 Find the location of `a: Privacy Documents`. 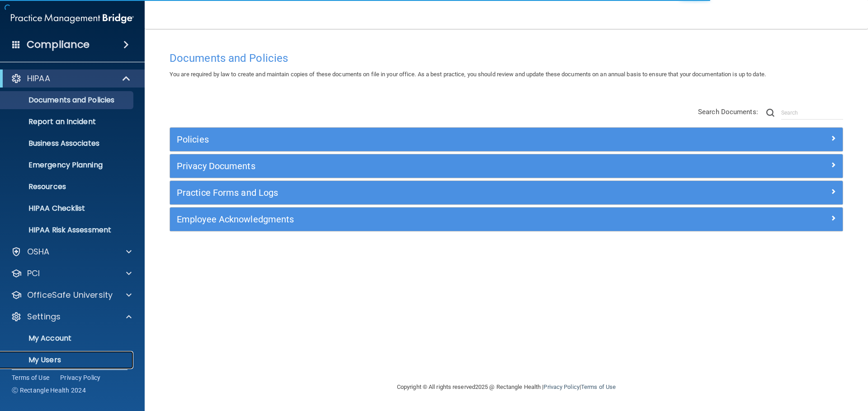

a: Privacy Documents is located at coordinates (506, 166).